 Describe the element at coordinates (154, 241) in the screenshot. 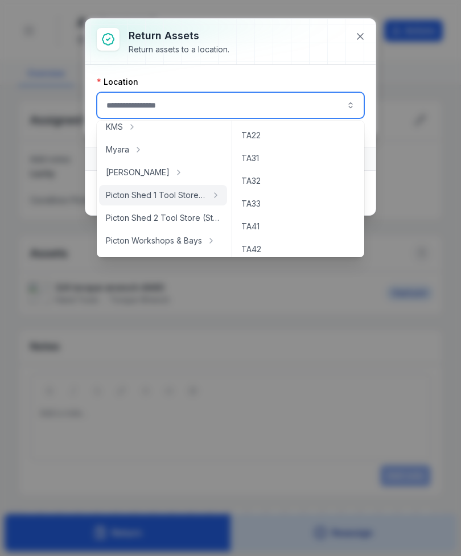

I see `span: Picton Workshops & Bays` at that location.